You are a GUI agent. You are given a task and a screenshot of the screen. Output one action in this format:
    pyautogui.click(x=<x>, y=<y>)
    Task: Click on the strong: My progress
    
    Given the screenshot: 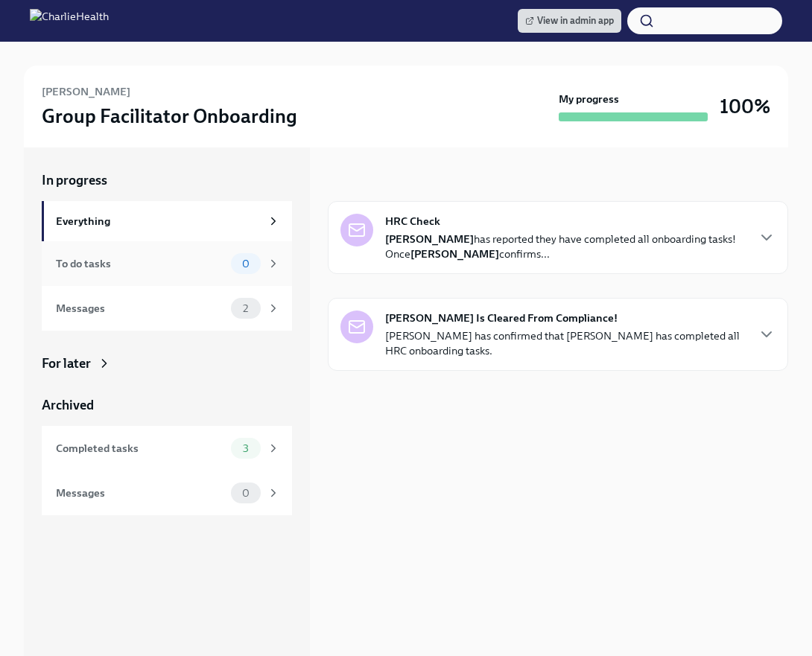 What is the action you would take?
    pyautogui.click(x=589, y=99)
    